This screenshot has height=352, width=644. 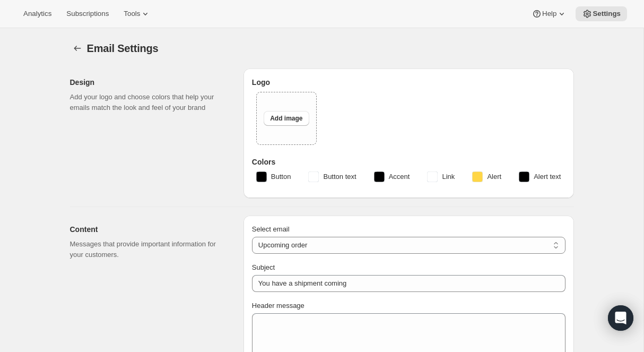 What do you see at coordinates (88, 14) in the screenshot?
I see `button: Subscriptions` at bounding box center [88, 14].